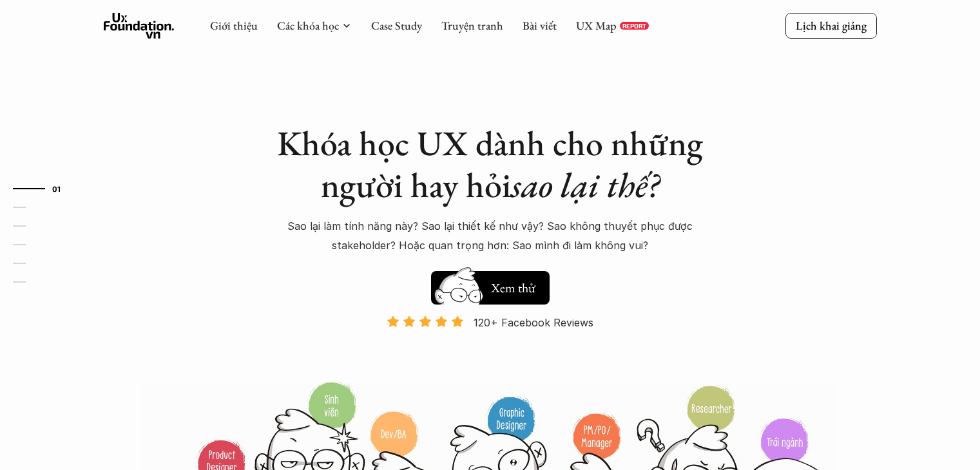 This screenshot has height=470, width=980. What do you see at coordinates (491, 236) in the screenshot?
I see `p: Sao lại làm tính năng này? Sao lại thiết kế như vậy? Sao không thuyết phục được stakeholder? Hoặc...` at bounding box center [491, 236].